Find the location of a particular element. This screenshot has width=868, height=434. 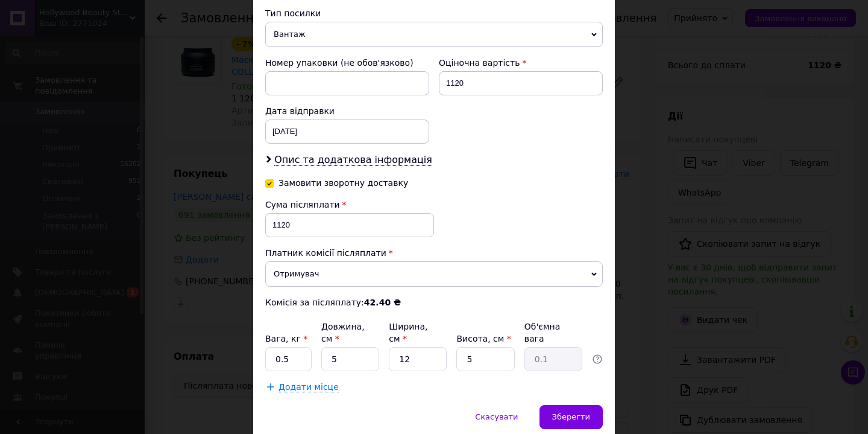

div: Комісія за післяплату: is located at coordinates (434, 302).